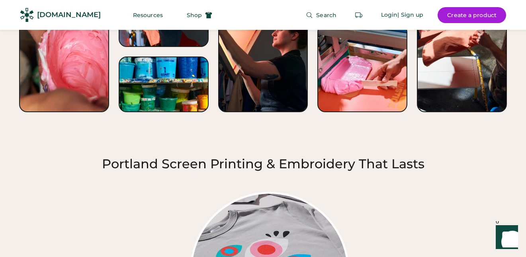 This screenshot has width=526, height=257. I want to click on h2: Portland Screen Printing & Embroidery That Lasts, so click(263, 164).